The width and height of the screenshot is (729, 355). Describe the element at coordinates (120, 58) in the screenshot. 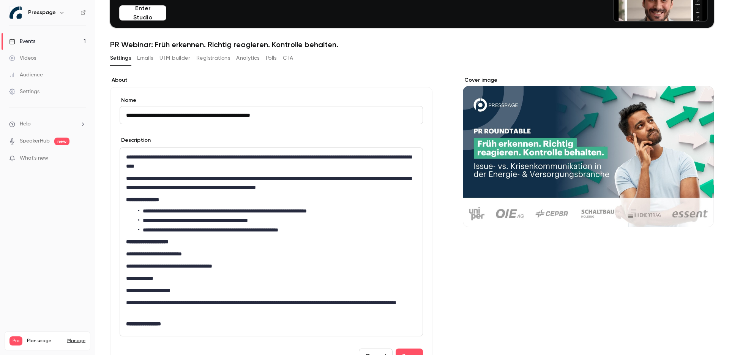

I see `button: Settings` at that location.